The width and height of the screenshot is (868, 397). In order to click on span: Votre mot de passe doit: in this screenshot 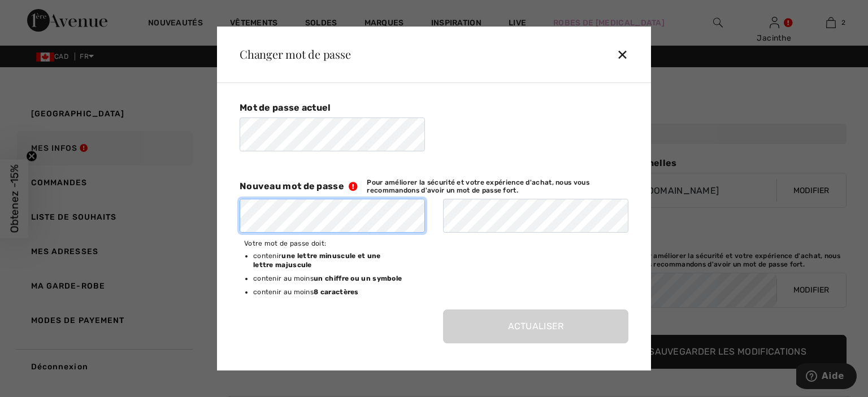, I will do `click(285, 243)`.